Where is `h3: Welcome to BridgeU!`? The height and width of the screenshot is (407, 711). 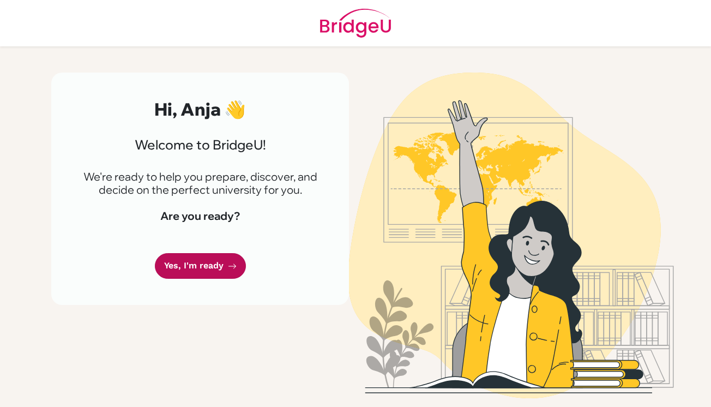
h3: Welcome to BridgeU! is located at coordinates (200, 145).